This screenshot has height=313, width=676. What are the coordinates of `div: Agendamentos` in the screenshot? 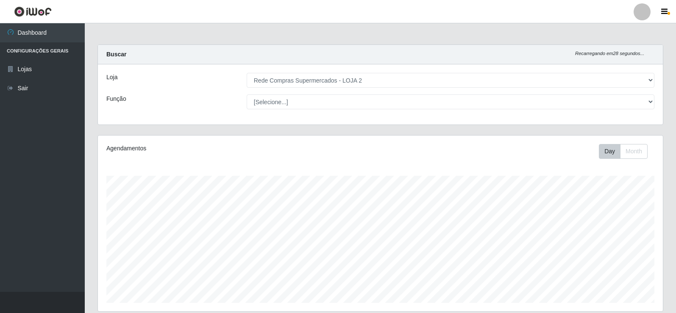 It's located at (217, 148).